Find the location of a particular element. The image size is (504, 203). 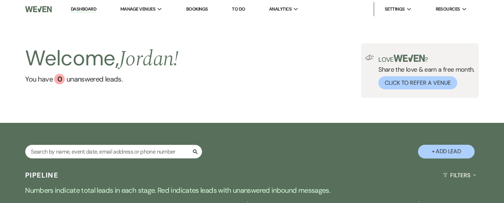

a: Bookings is located at coordinates (197, 9).